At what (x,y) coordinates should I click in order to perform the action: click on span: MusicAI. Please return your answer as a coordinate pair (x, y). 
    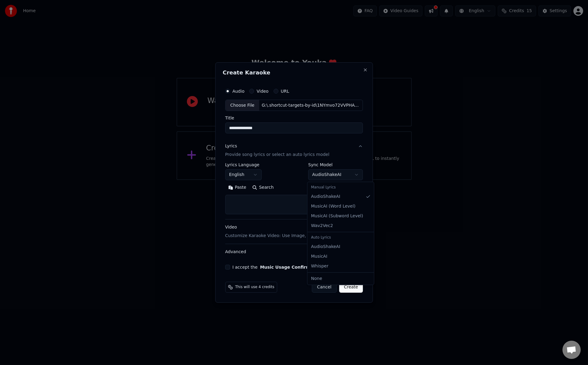
    Looking at the image, I should click on (319, 257).